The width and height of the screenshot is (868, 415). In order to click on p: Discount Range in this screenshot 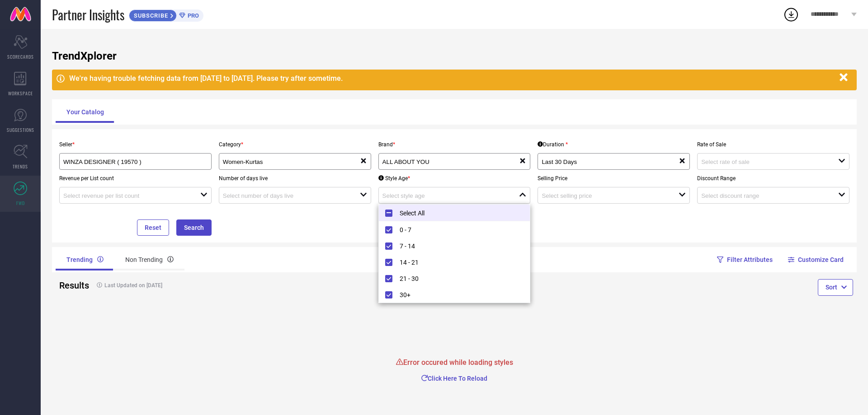, I will do `click(773, 178)`.